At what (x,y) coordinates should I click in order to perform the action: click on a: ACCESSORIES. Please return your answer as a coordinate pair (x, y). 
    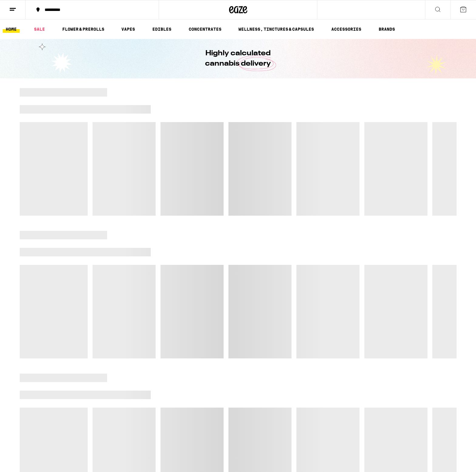
    Looking at the image, I should click on (346, 29).